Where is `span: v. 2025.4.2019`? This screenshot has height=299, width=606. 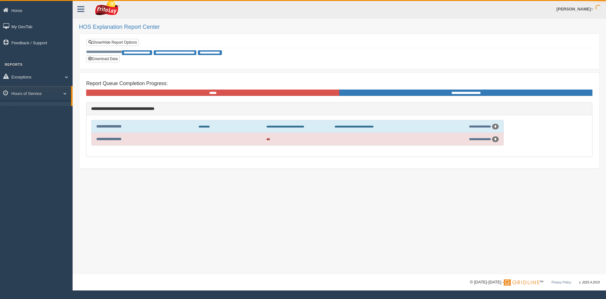 span: v. 2025.4.2019 is located at coordinates (590, 282).